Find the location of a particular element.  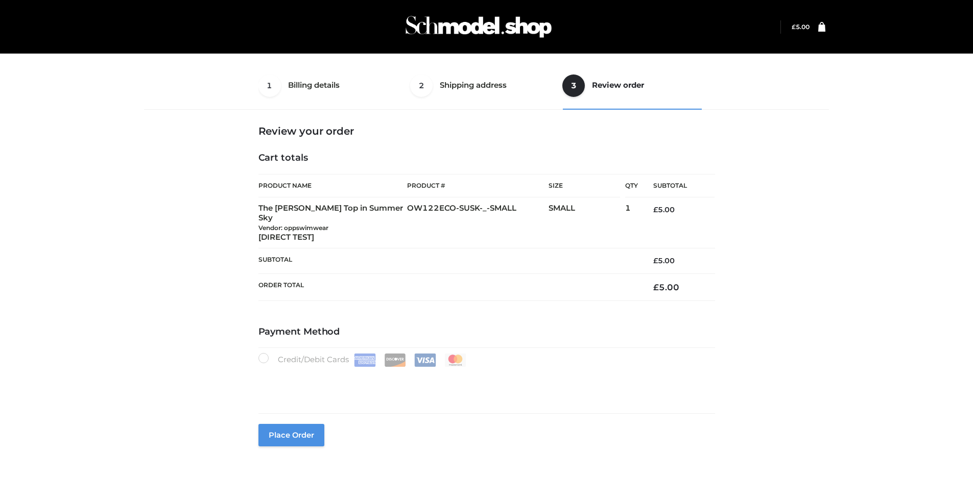

h4: Payment Method is located at coordinates (487, 332).